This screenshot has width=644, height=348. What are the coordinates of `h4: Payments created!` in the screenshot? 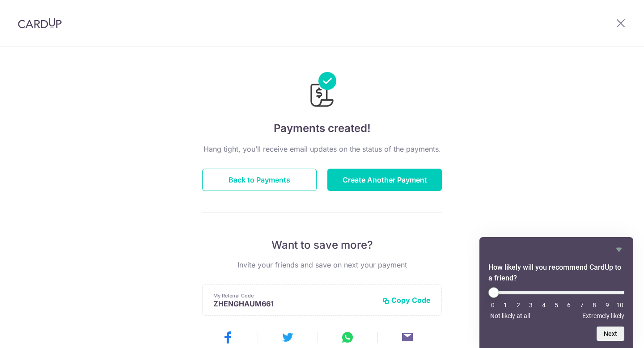 It's located at (322, 128).